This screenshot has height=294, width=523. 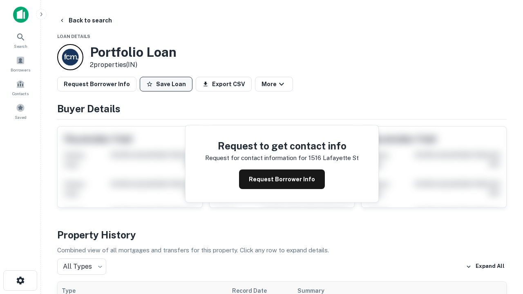 I want to click on a: Contacts, so click(x=20, y=87).